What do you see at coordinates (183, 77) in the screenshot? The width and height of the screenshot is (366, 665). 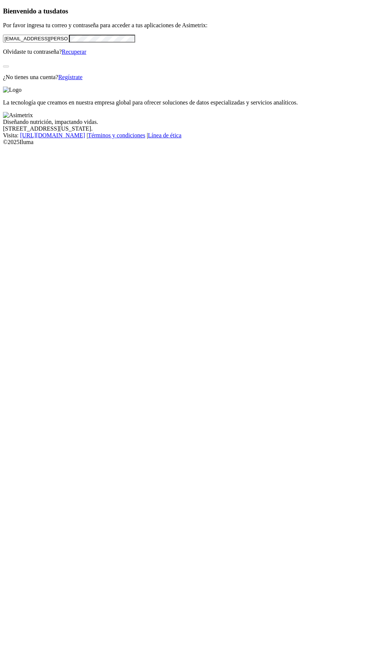 I see `p: ¿No tienes una cuenta?` at bounding box center [183, 77].